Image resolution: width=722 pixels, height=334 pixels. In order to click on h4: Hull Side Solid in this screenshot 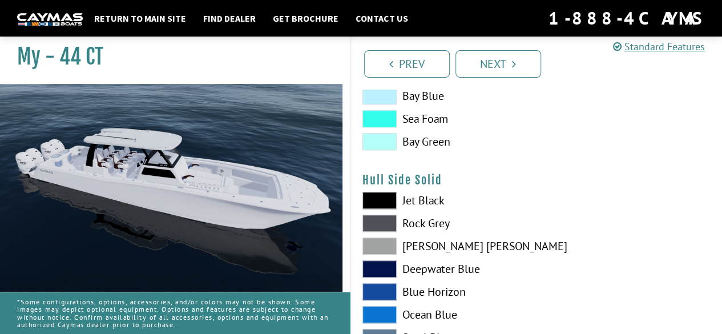, I will do `click(537, 180)`.